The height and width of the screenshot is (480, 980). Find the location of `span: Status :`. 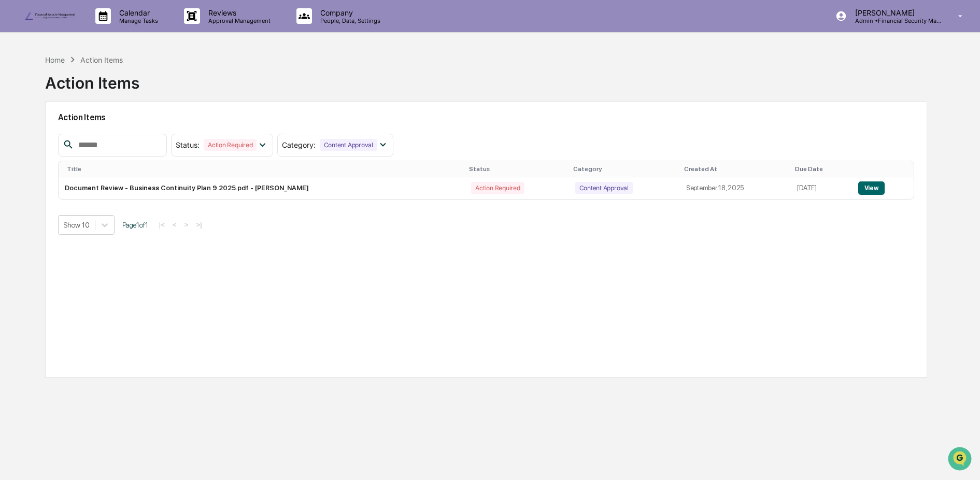

span: Status : is located at coordinates (188, 145).